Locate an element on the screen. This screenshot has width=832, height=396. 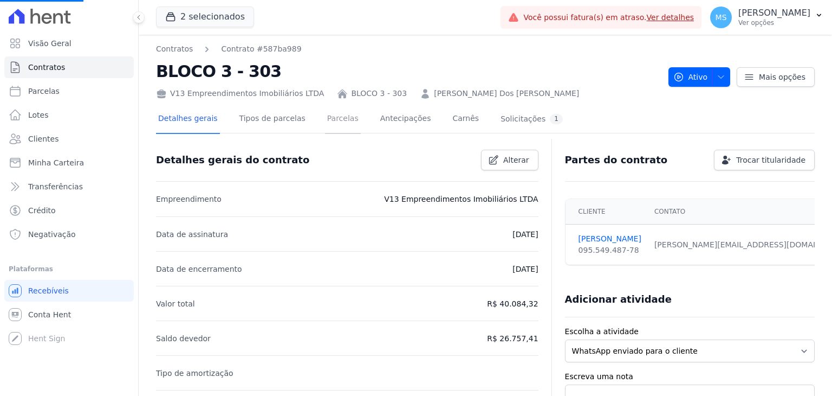
a: Visão Geral is located at coordinates (69, 43).